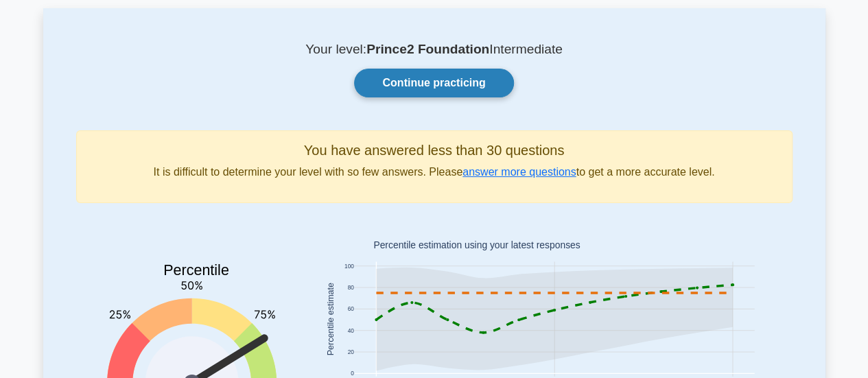 This screenshot has width=868, height=378. What do you see at coordinates (350, 330) in the screenshot?
I see `text: 40` at bounding box center [350, 330].